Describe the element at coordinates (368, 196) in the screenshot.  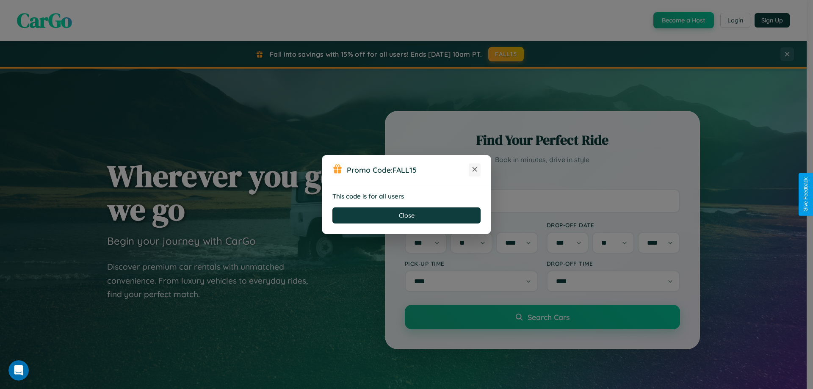
I see `strong: This code is for all users` at that location.